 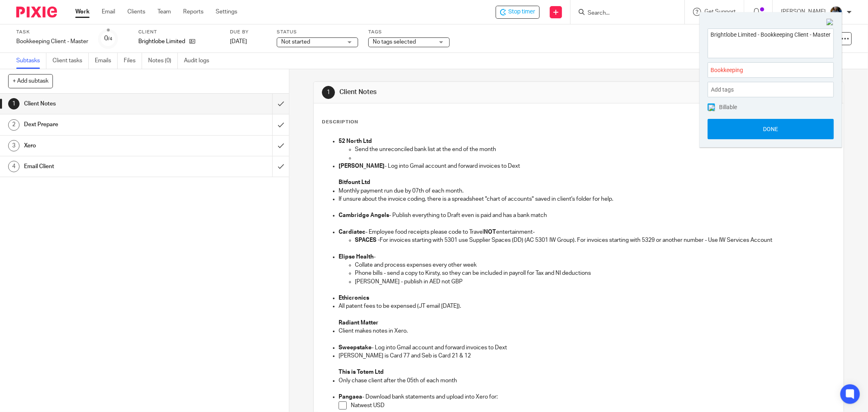 I want to click on img: checked.png, so click(x=711, y=108).